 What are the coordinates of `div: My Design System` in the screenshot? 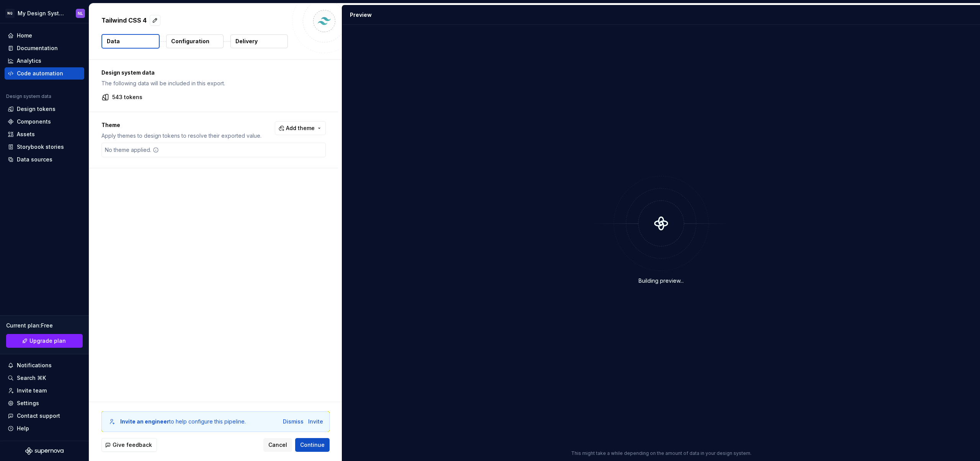 It's located at (42, 13).